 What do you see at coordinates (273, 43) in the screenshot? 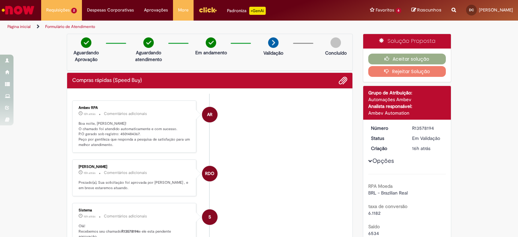
I see `img: arrow-next.png` at bounding box center [273, 43].